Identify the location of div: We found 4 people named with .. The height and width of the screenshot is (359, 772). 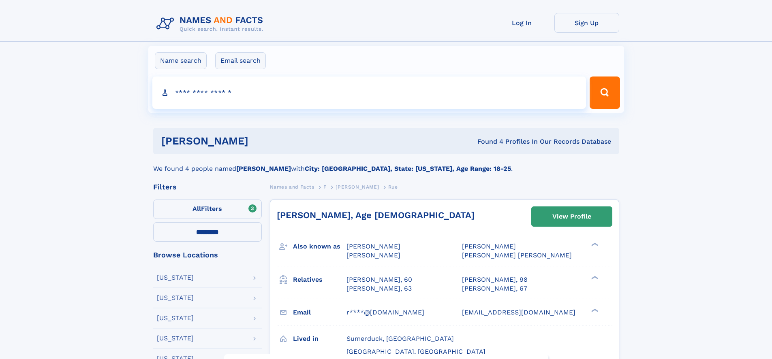
(386, 164).